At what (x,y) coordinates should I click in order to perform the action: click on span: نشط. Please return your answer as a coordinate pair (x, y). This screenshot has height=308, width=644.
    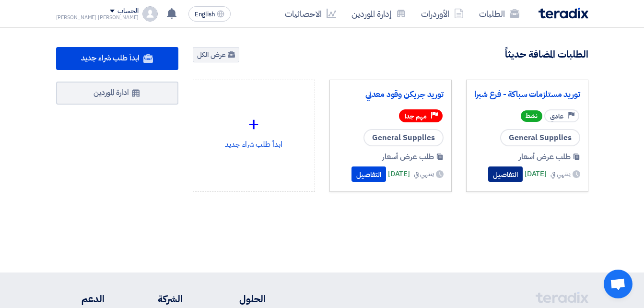
    Looking at the image, I should click on (531, 116).